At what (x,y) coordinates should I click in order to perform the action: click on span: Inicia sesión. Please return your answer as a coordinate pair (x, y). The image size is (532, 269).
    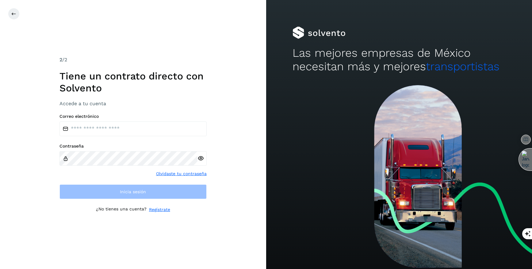
    Looking at the image, I should click on (133, 192).